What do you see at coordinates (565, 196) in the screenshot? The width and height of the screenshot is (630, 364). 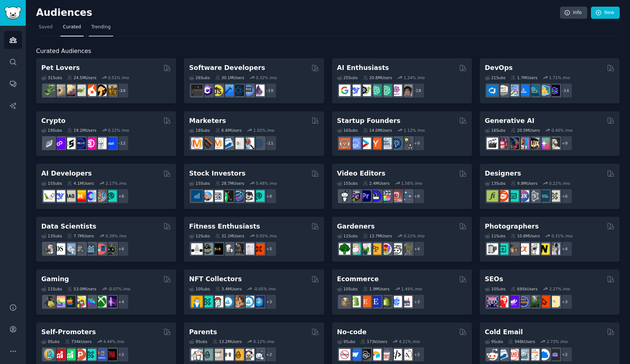 I see `div: + 6` at bounding box center [565, 196].